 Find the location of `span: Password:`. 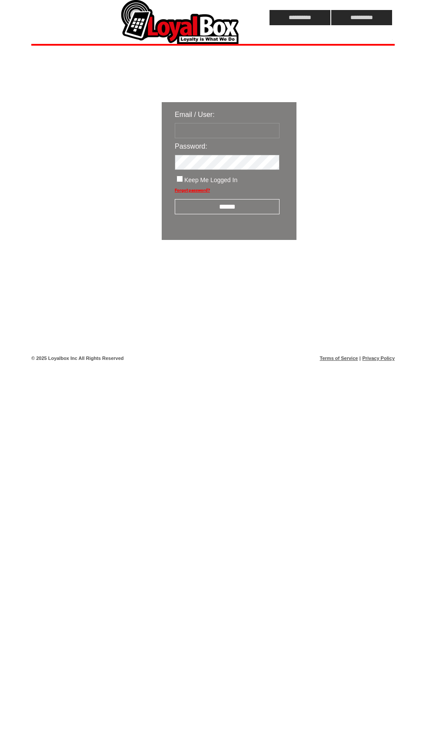

span: Password: is located at coordinates (191, 146).